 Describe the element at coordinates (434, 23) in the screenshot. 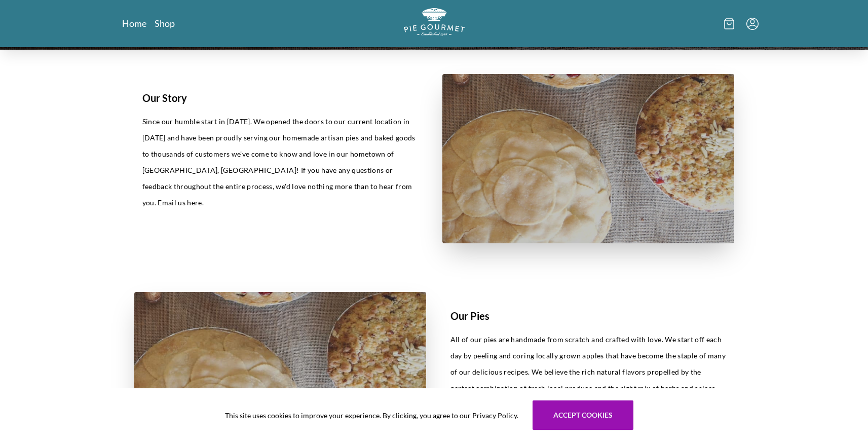

I see `a: Logo` at that location.